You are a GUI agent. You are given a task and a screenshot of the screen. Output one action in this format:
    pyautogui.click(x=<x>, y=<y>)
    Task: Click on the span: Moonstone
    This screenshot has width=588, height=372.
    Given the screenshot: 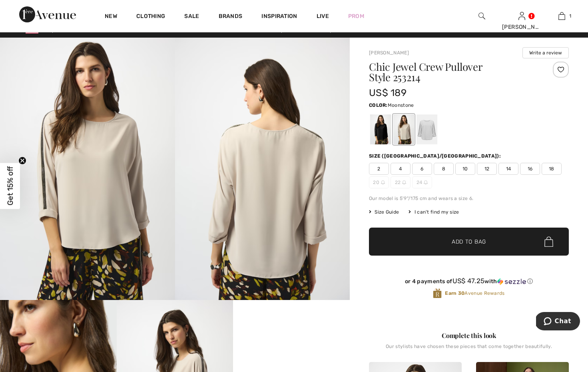 What is the action you would take?
    pyautogui.click(x=401, y=105)
    